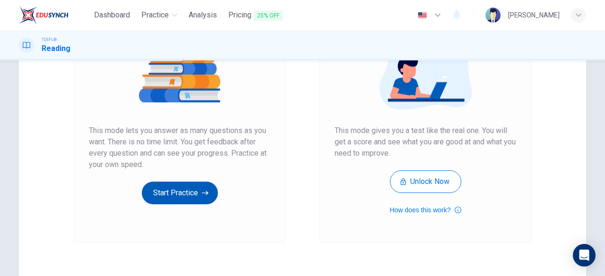  Describe the element at coordinates (256, 15) in the screenshot. I see `button: Pricing25% OFF` at that location.